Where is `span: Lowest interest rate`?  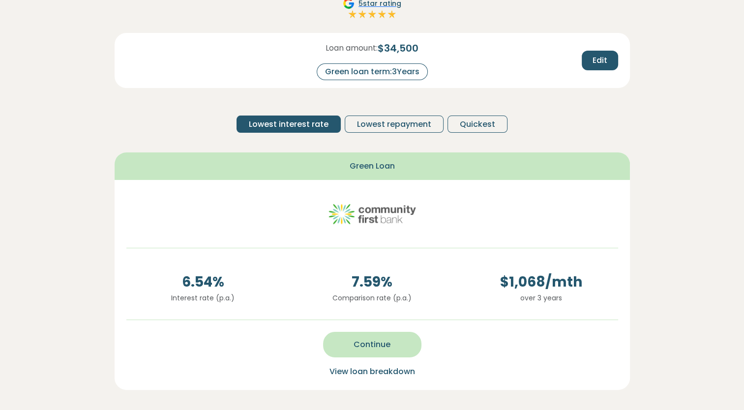 span: Lowest interest rate is located at coordinates (289, 124).